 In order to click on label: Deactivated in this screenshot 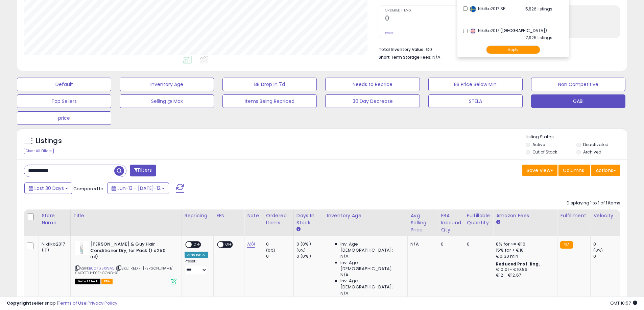, I will do `click(596, 145)`.